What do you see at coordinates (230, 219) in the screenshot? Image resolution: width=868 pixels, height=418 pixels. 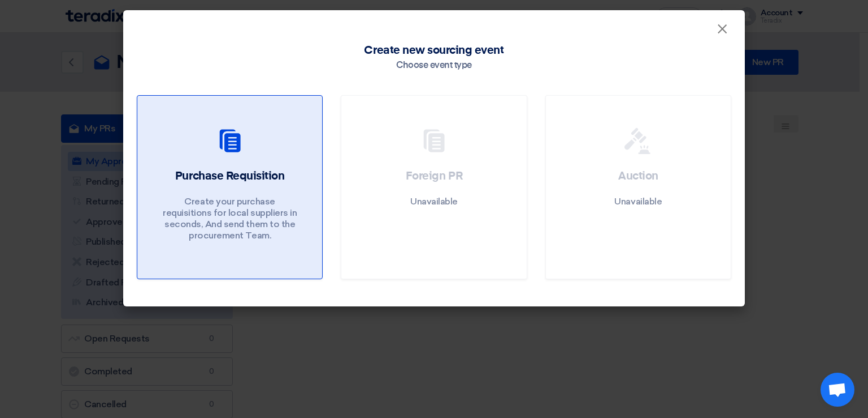 I see `p: Create your purchase requisitions for local suppliers in seconds, And send them to the procuremen...` at bounding box center [230, 219].